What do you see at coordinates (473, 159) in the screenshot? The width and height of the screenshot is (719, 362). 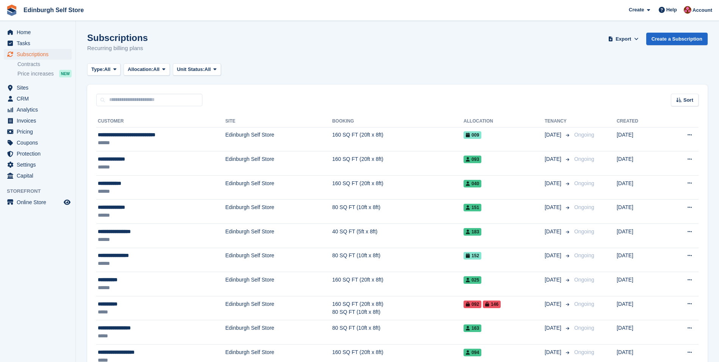 I see `span: 093` at bounding box center [473, 159].